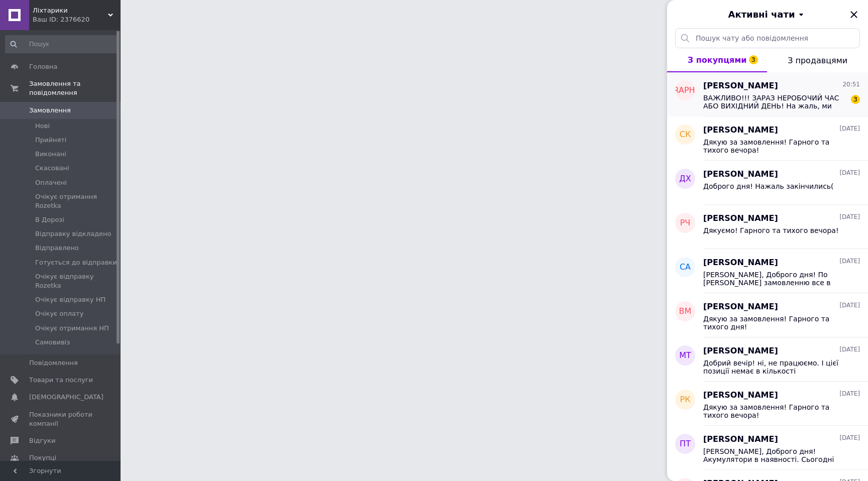  Describe the element at coordinates (77, 281) in the screenshot. I see `span: Очікує відправку Rozetka` at that location.